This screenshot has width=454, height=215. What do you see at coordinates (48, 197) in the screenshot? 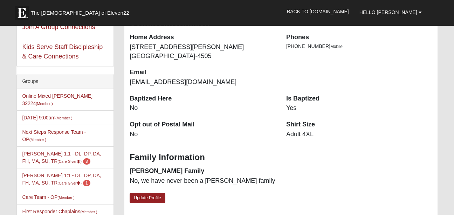
I see `a: Care Team - OP(Member )` at bounding box center [48, 197].